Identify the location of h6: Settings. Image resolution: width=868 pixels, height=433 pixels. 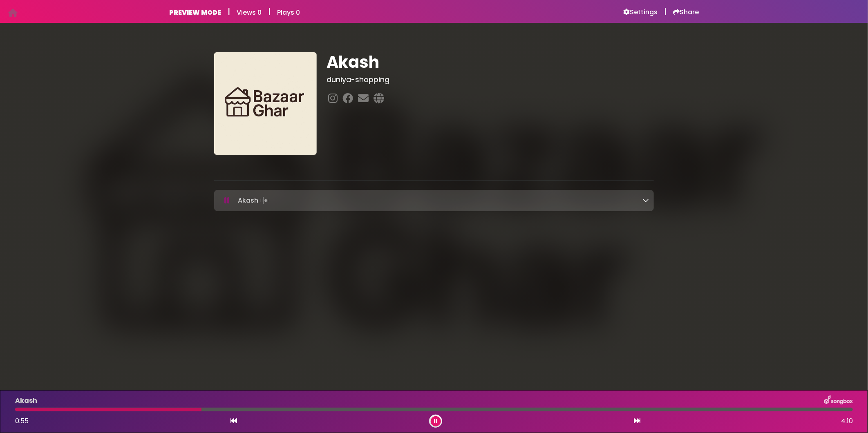
(640, 12).